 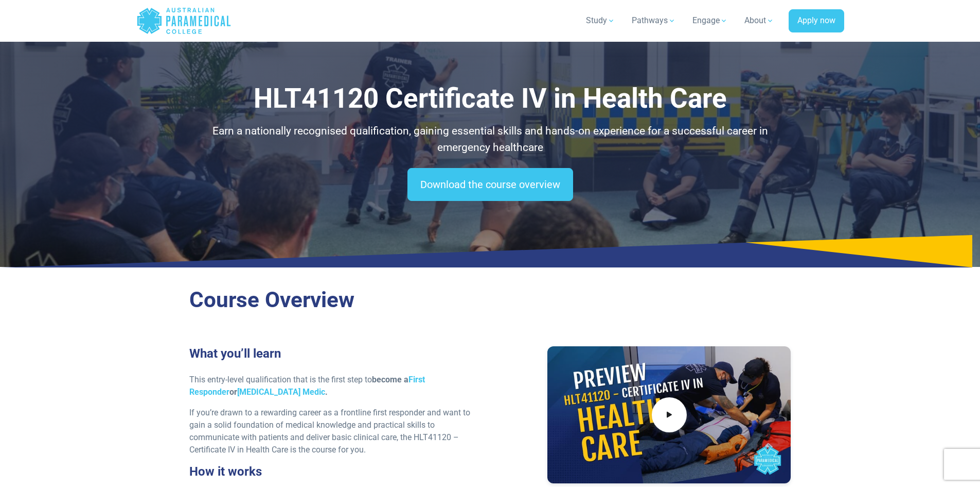 I want to click on a: First Responder, so click(x=307, y=385).